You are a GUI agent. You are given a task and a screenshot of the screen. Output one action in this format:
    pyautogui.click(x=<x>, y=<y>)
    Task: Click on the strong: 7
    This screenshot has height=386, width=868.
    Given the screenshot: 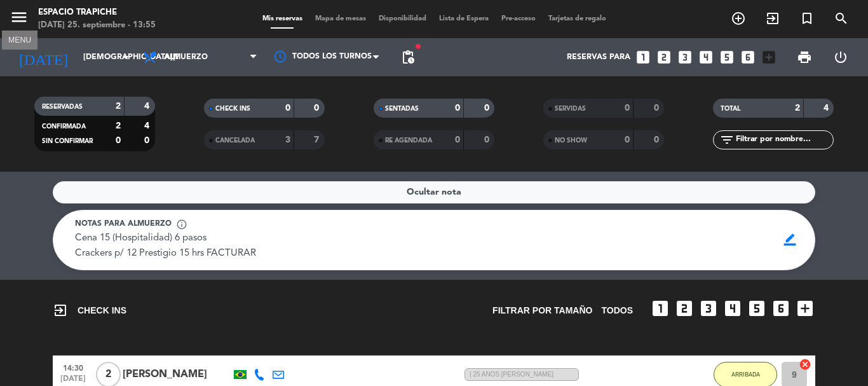 What is the action you would take?
    pyautogui.click(x=318, y=140)
    